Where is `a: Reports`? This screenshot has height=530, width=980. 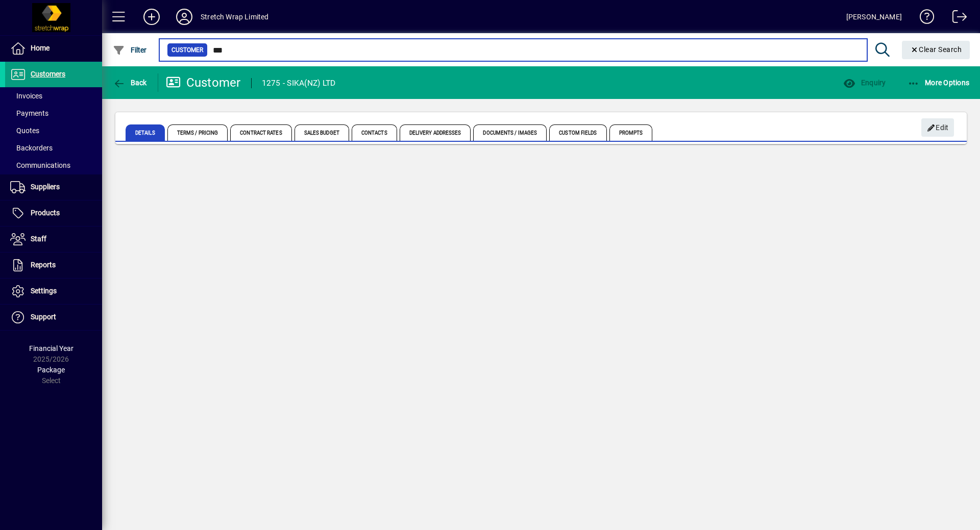
a: Reports is located at coordinates (53, 265).